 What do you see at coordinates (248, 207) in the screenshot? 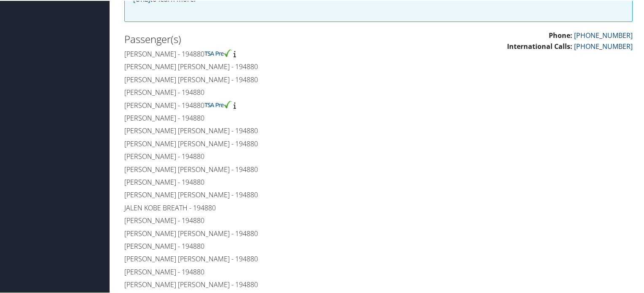
I see `h4: Jalen kobe Breath - 194880` at bounding box center [248, 207].